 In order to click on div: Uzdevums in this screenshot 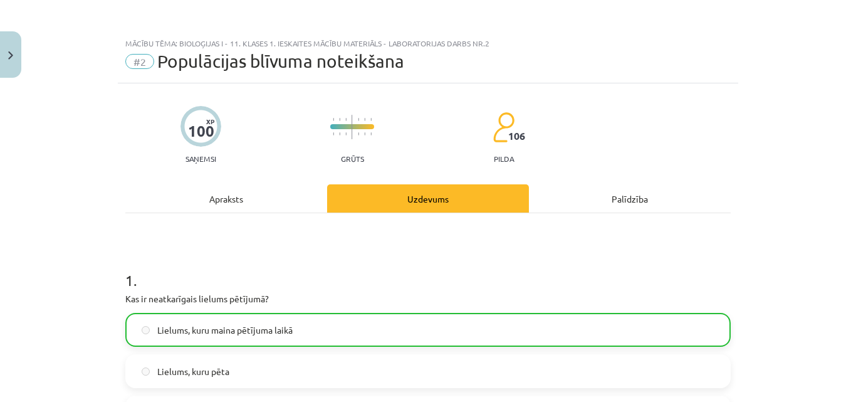, I will do `click(428, 198)`.